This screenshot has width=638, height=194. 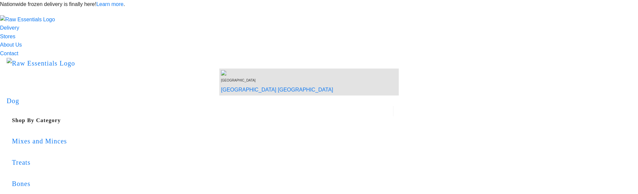 I want to click on img: van-moving.png, so click(x=224, y=73).